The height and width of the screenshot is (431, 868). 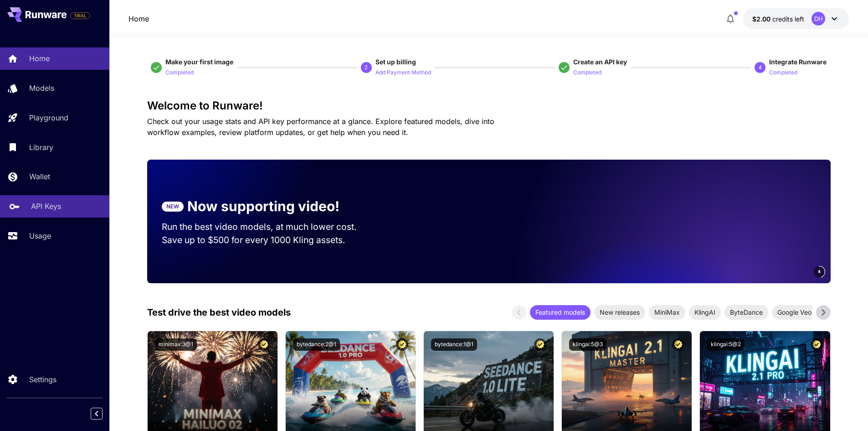 I want to click on div: $1.9974, so click(x=778, y=19).